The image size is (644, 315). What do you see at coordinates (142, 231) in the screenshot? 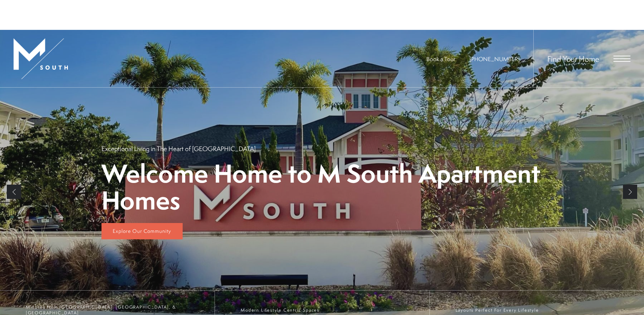
I see `span: Explore Our Community` at bounding box center [142, 231].